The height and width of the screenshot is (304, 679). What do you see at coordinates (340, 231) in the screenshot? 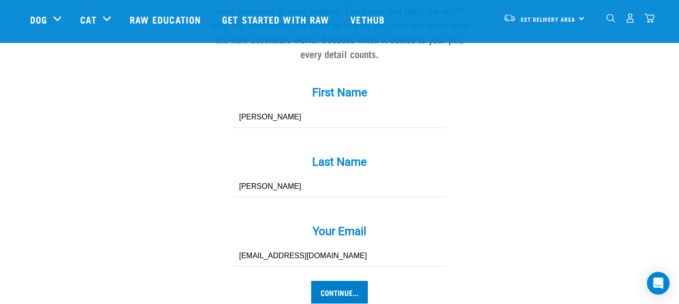
I see `label: Your Email` at bounding box center [340, 231].